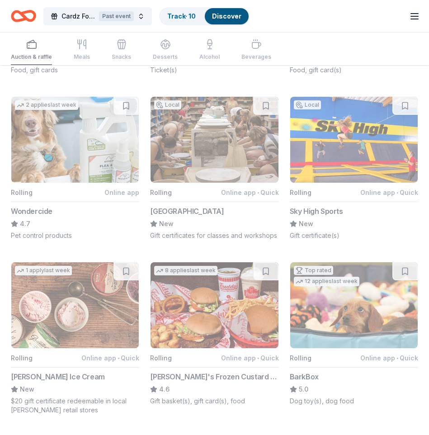  I want to click on a: Discover, so click(227, 16).